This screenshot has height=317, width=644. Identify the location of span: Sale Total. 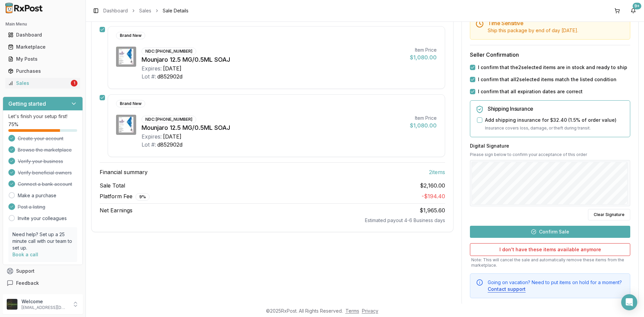
(112, 185).